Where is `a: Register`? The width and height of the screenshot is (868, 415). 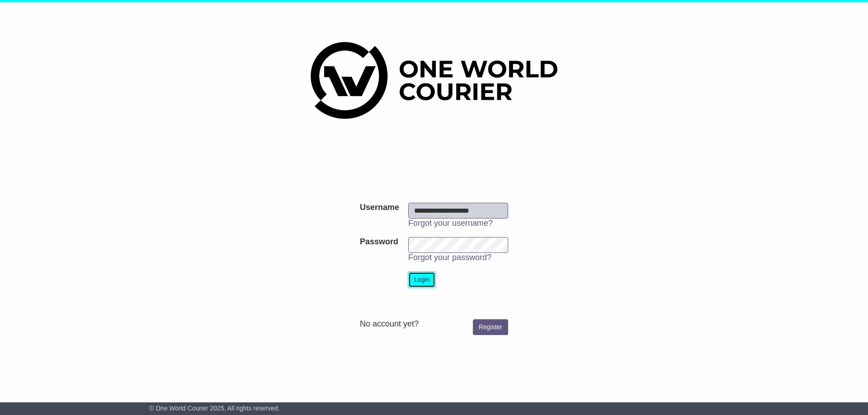 a: Register is located at coordinates (490, 327).